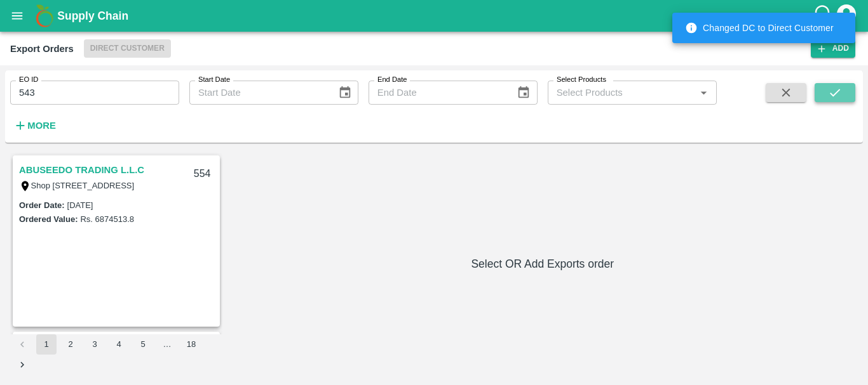 This screenshot has width=868, height=385. Describe the element at coordinates (119, 344) in the screenshot. I see `button: Go to page 4` at that location.